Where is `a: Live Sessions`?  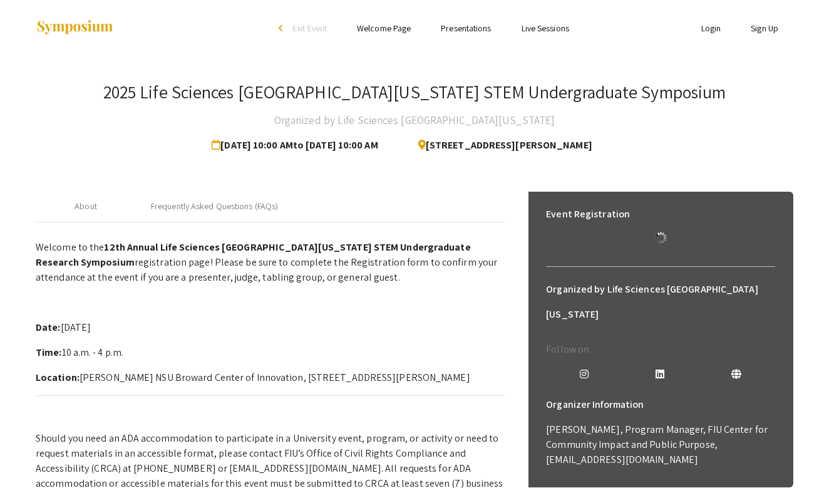 a: Live Sessions is located at coordinates (545, 28).